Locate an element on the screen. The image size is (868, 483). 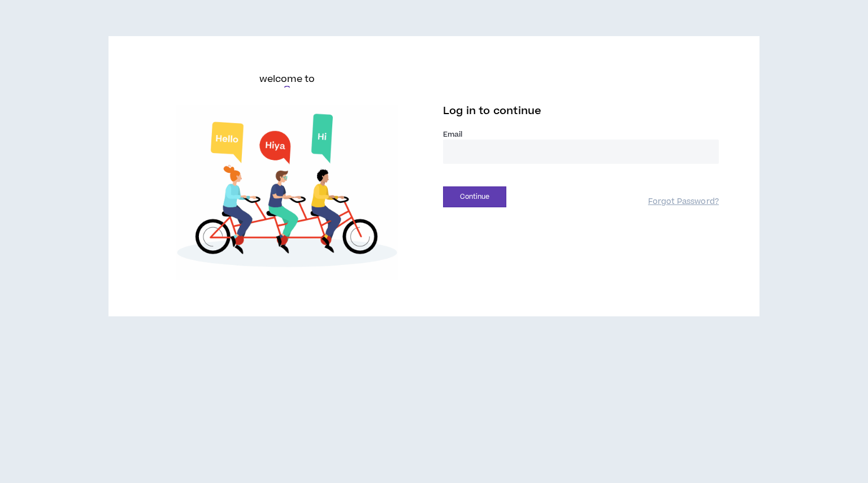
button: Continue is located at coordinates (475, 196).